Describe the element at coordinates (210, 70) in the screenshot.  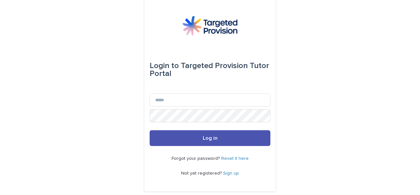
I see `div: Targeted Provision Tutor Portal` at that location.